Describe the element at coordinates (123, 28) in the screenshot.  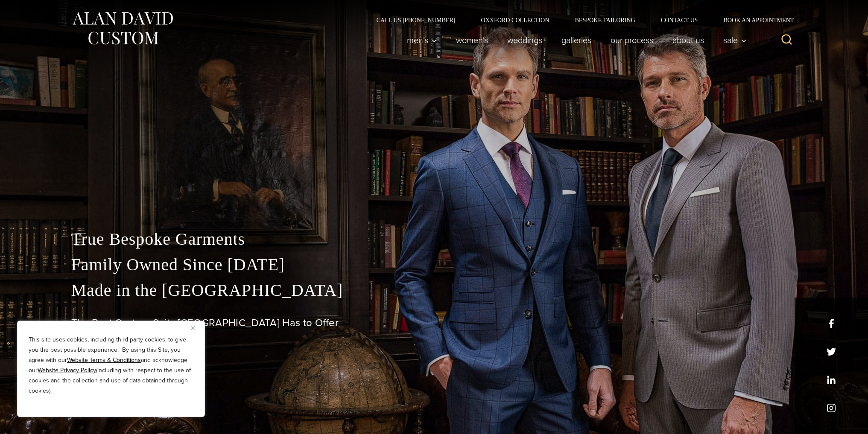
I see `img: Alan David Custom` at that location.